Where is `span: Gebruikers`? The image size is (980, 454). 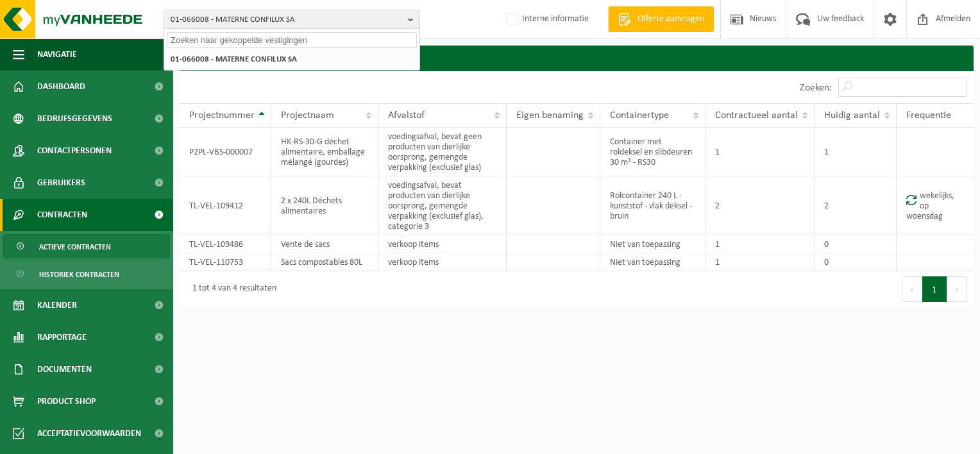 span: Gebruikers is located at coordinates (61, 183).